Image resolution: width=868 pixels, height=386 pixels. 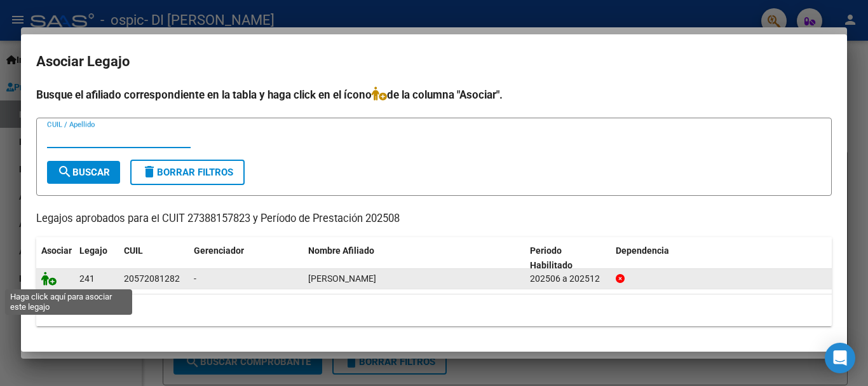 What do you see at coordinates (721, 258) in the screenshot?
I see `datatable-header-cell: Dependencia` at bounding box center [721, 258].